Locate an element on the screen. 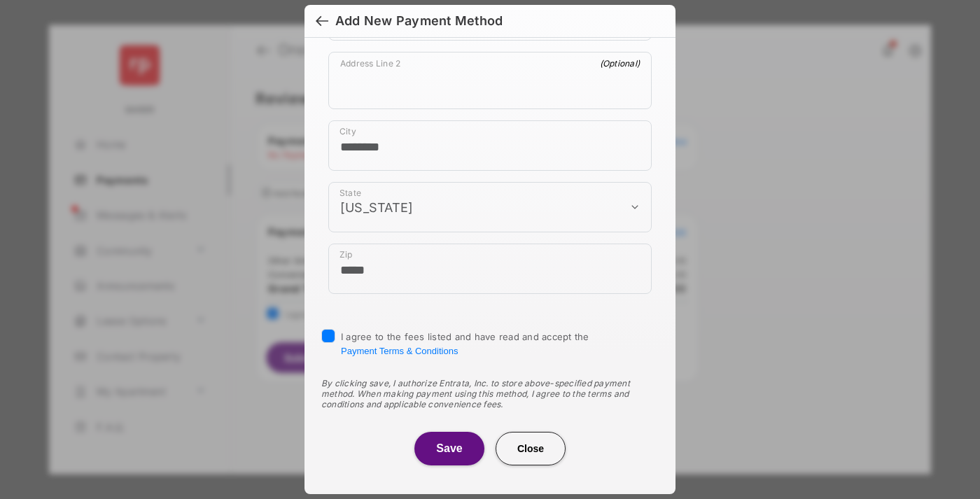 This screenshot has width=980, height=499. button: Close is located at coordinates (530, 449).